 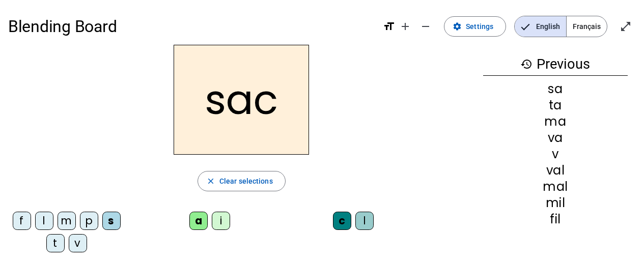 I want to click on span: Clear selections, so click(x=245, y=181).